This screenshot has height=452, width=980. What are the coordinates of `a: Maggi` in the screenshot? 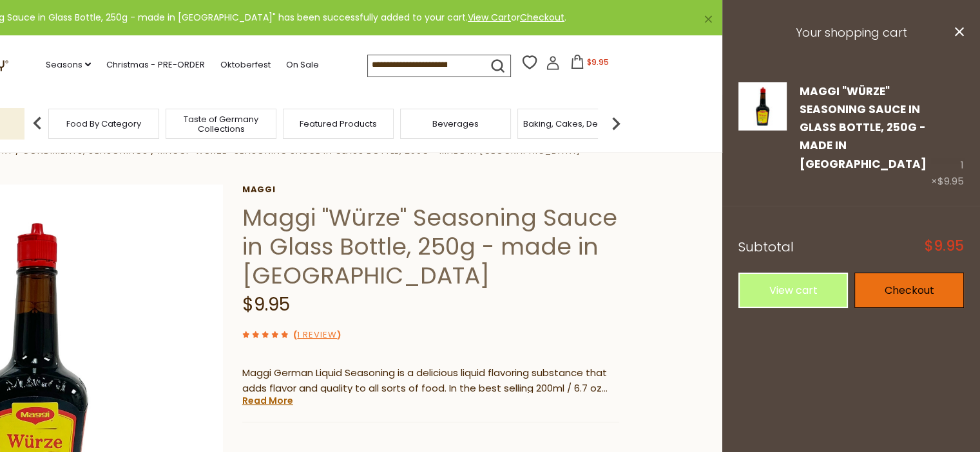 It's located at (430, 189).